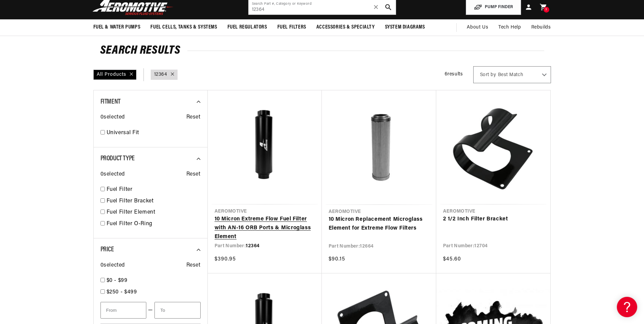 This screenshot has height=324, width=644. Describe the element at coordinates (512, 74) in the screenshot. I see `select: Sort by` at that location.